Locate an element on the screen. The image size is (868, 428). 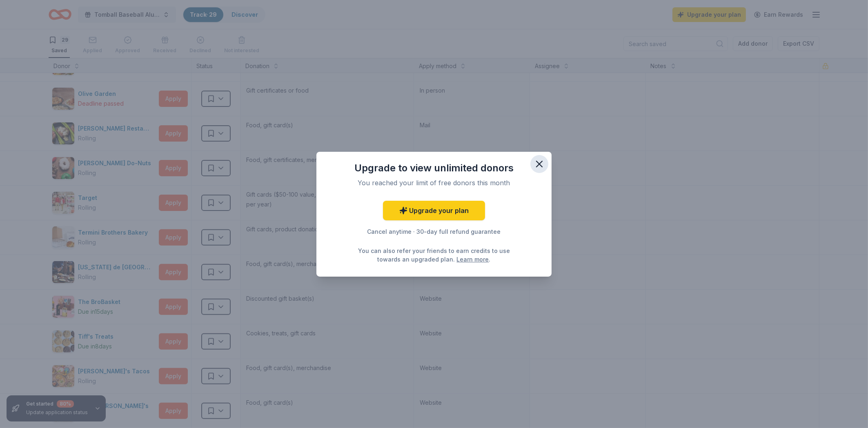
a: Learn more is located at coordinates (473, 259).